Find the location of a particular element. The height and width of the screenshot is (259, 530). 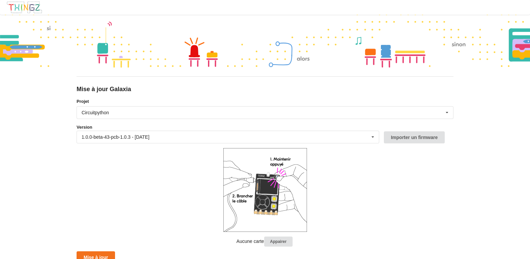

label: Version is located at coordinates (84, 127).